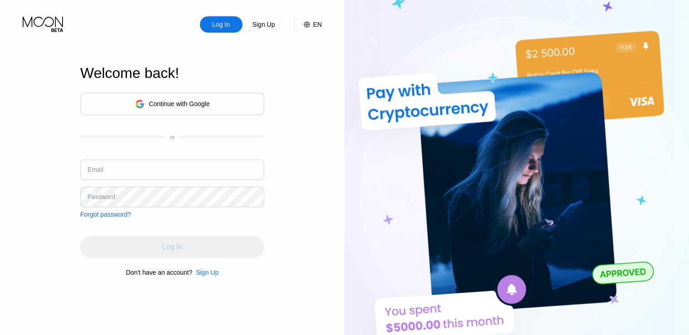  I want to click on div: Don't have an account?, so click(159, 272).